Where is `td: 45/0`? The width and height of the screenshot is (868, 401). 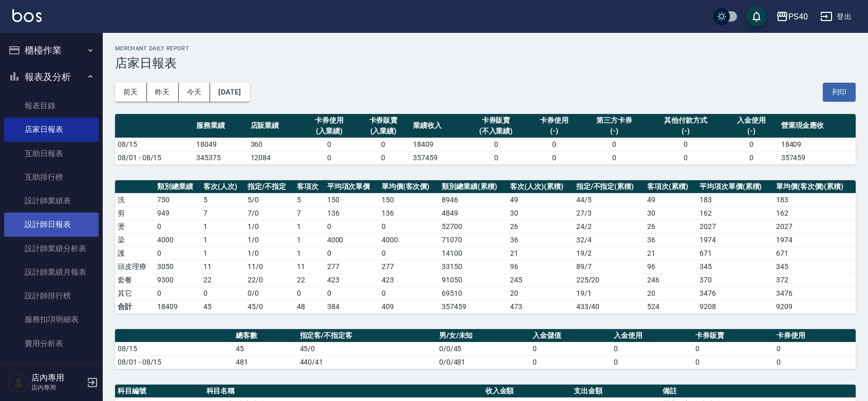 td: 45/0 is located at coordinates (367, 349).